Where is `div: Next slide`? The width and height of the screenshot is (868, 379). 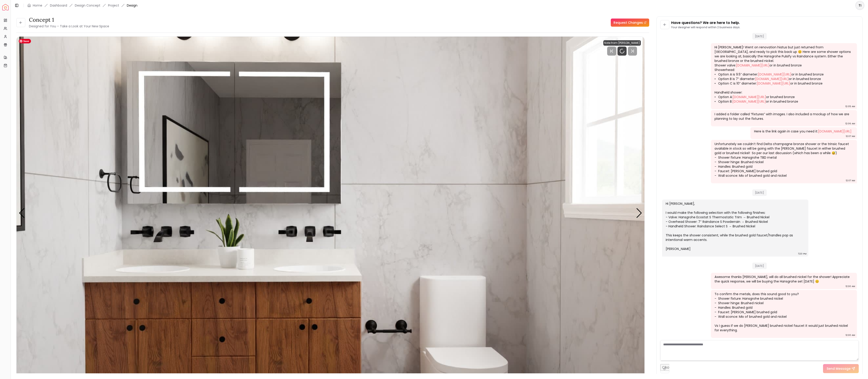
div: Next slide is located at coordinates (639, 213).